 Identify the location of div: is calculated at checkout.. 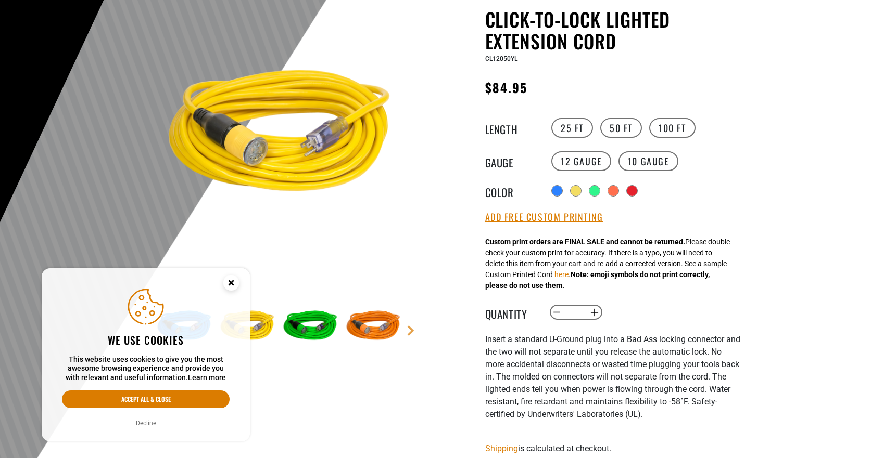
(613, 449).